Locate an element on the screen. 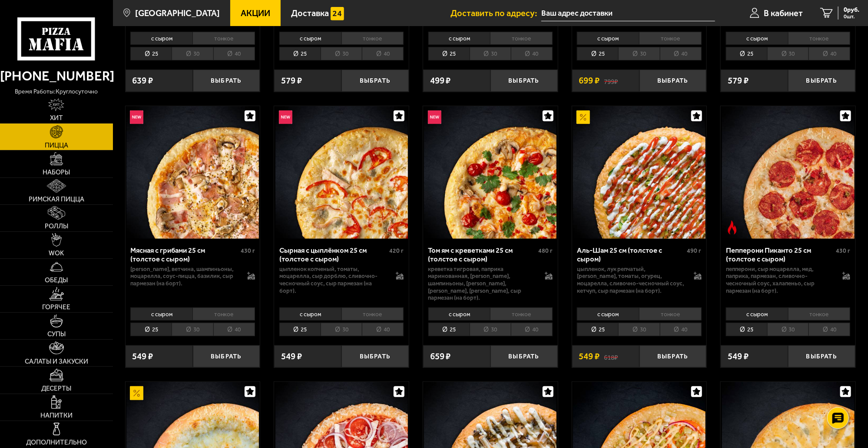 The height and width of the screenshot is (448, 868). input: Ваш адрес доставки is located at coordinates (628, 13).